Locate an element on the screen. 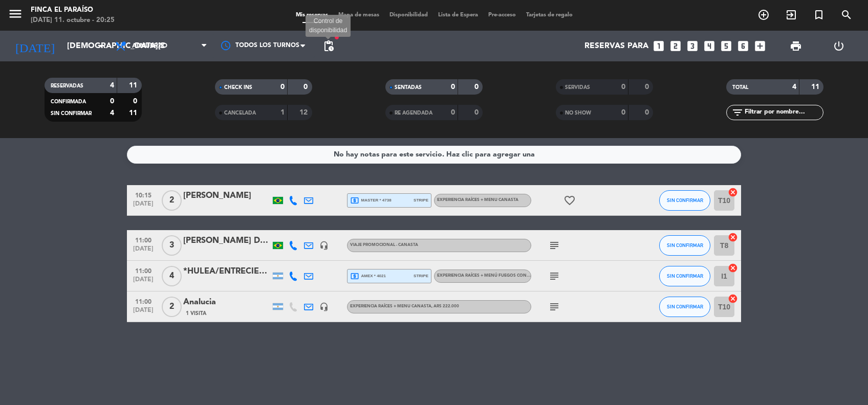 The height and width of the screenshot is (405, 868). i: looks_one is located at coordinates (659, 46).